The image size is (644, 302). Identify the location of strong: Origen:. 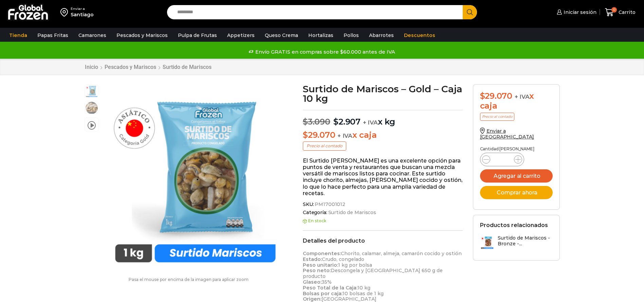
(312, 299).